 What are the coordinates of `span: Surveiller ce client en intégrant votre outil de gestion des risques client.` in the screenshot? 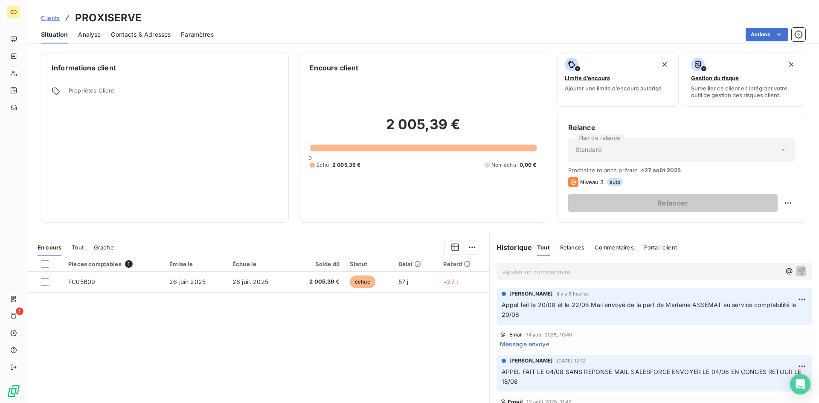 It's located at (745, 92).